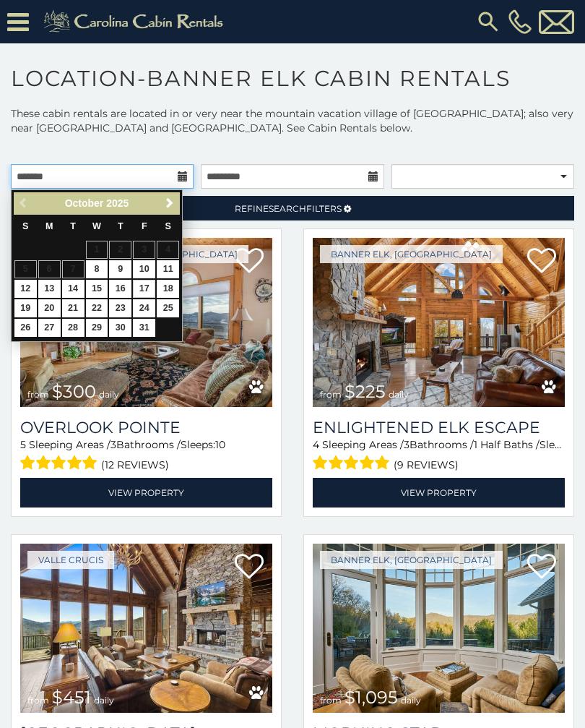 This screenshot has width=585, height=728. Describe the element at coordinates (26, 226) in the screenshot. I see `span: Sunday` at that location.